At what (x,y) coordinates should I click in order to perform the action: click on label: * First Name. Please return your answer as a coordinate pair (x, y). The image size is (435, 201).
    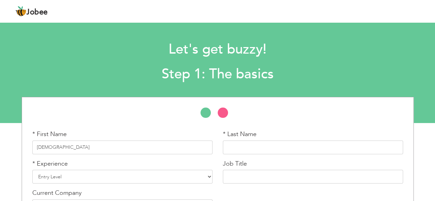
    Looking at the image, I should click on (49, 134).